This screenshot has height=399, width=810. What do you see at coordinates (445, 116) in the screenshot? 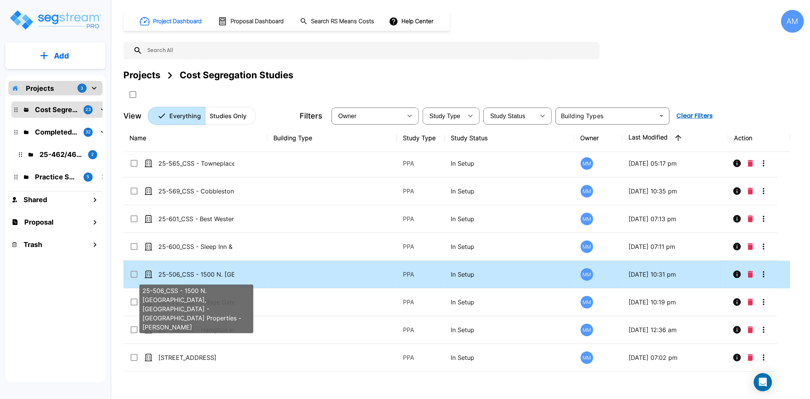
I see `span: Study Type` at bounding box center [445, 116].